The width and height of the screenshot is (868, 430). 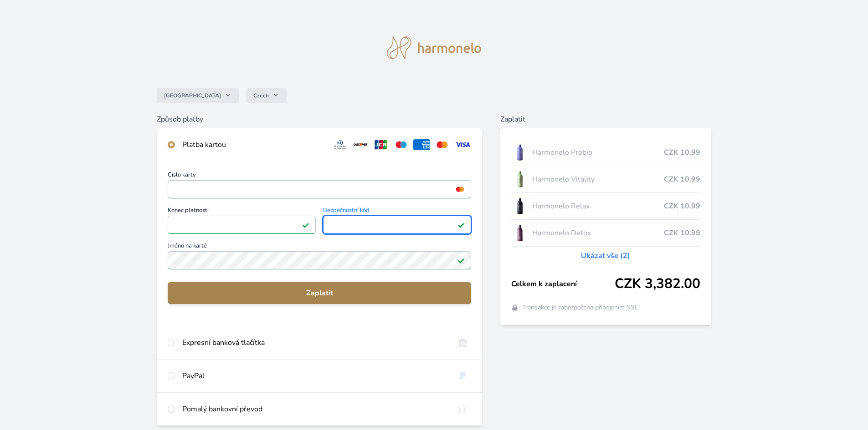 What do you see at coordinates (319, 293) in the screenshot?
I see `span: Zaplatit` at bounding box center [319, 293].